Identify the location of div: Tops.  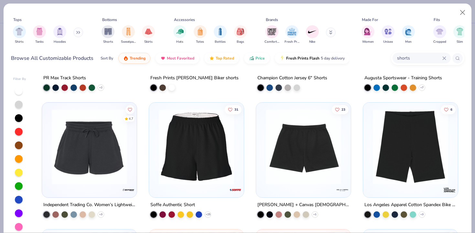
(17, 20).